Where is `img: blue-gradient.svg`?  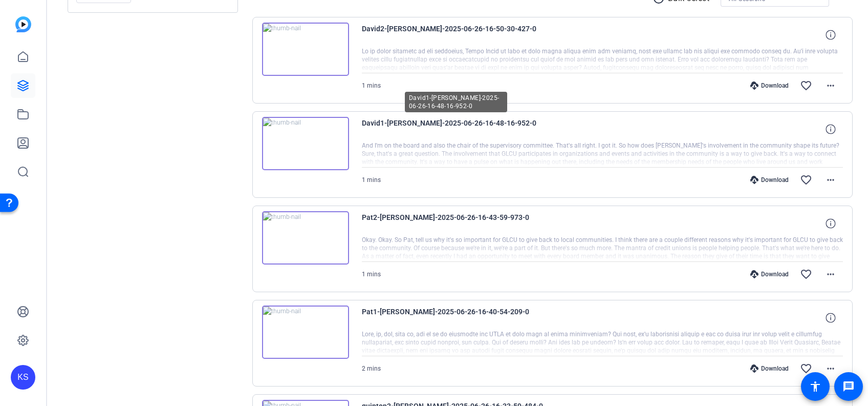
img: blue-gradient.svg is located at coordinates (23, 24).